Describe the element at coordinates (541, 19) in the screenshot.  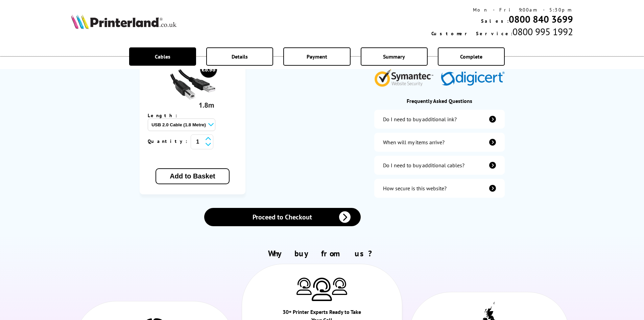
I see `a: 0800 840 3699` at that location.